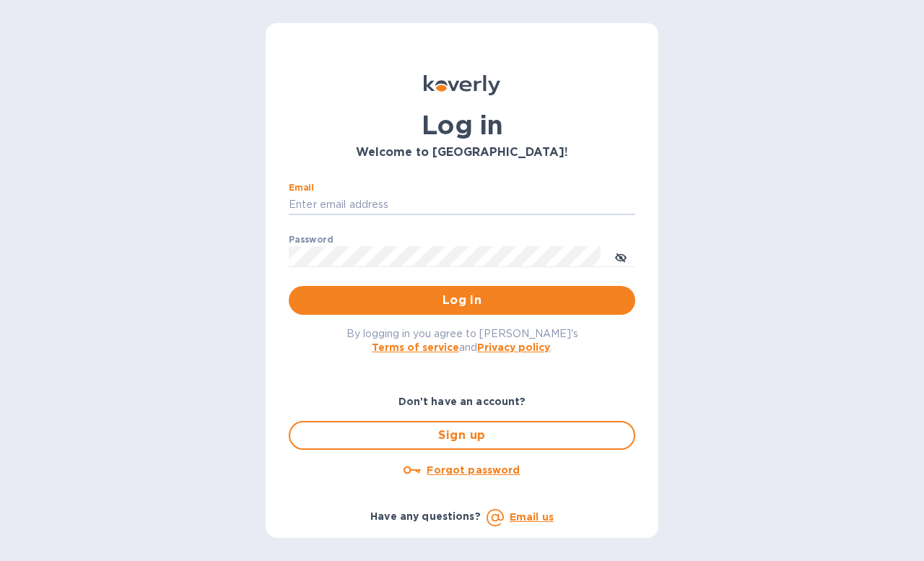  I want to click on b: Terms of service, so click(415, 347).